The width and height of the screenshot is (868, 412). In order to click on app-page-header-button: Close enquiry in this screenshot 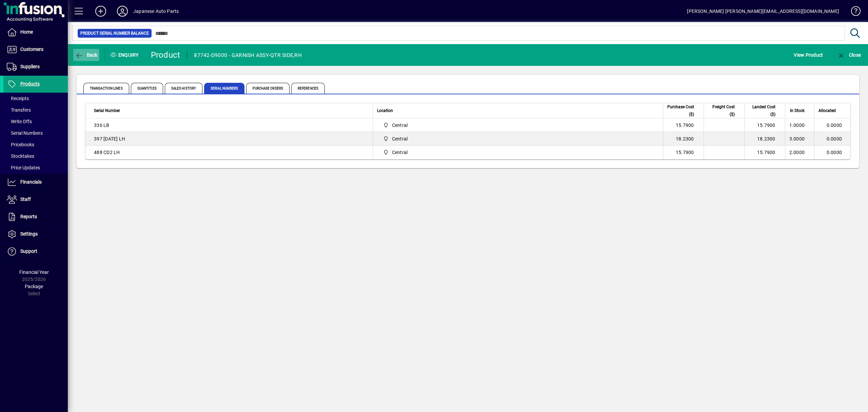, I will do `click(849, 55)`.